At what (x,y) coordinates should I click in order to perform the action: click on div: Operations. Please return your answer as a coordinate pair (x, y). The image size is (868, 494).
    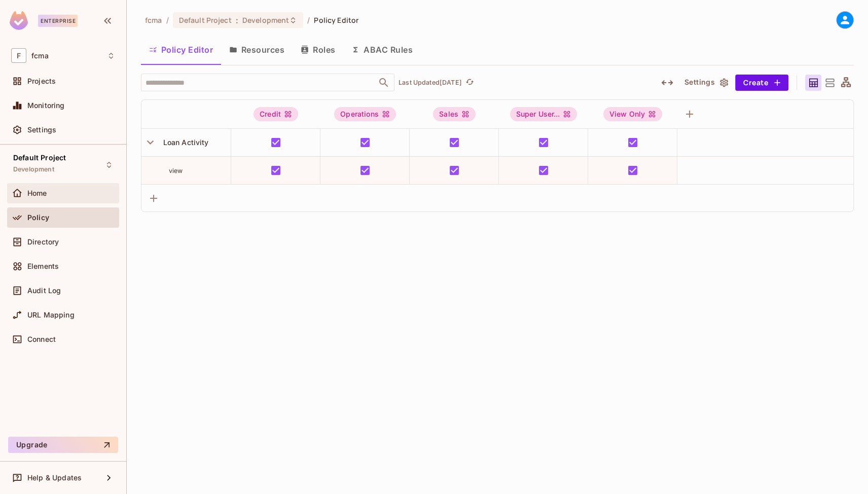
    Looking at the image, I should click on (365, 114).